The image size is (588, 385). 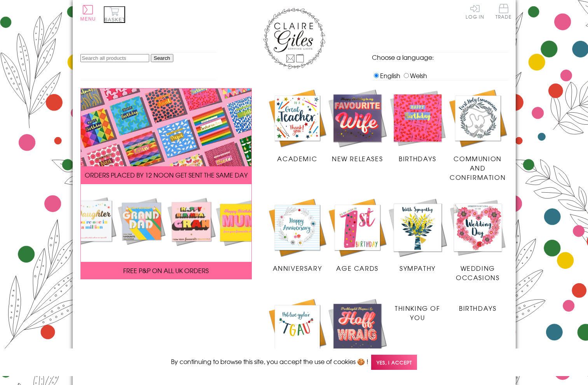 What do you see at coordinates (386, 75) in the screenshot?
I see `label: English` at bounding box center [386, 75].